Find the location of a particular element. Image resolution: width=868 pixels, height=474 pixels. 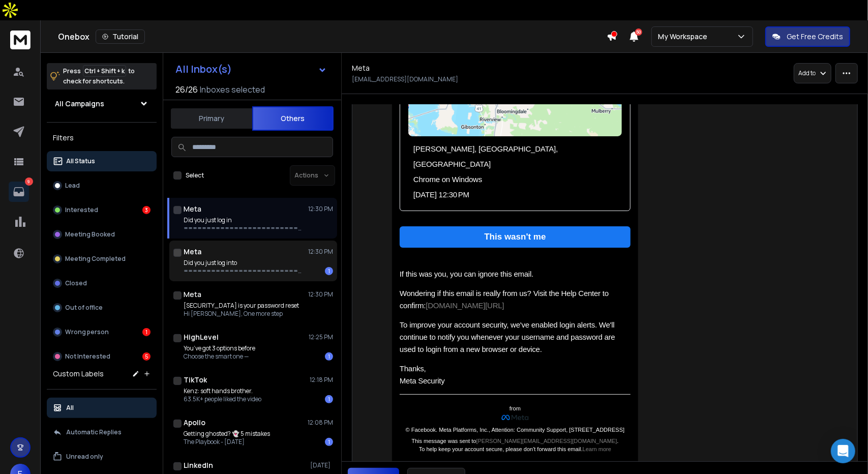

span: This wasn't me is located at coordinates (514, 236).